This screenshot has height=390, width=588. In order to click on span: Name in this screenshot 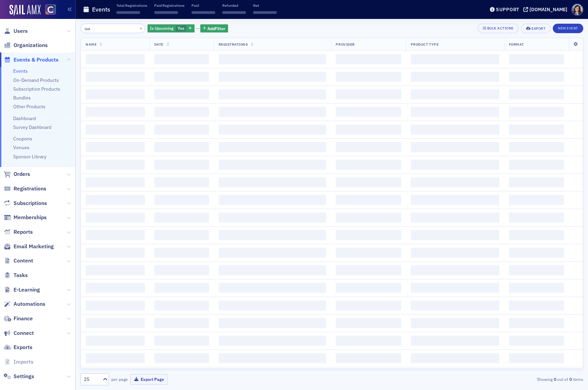, I will do `click(91, 44)`.